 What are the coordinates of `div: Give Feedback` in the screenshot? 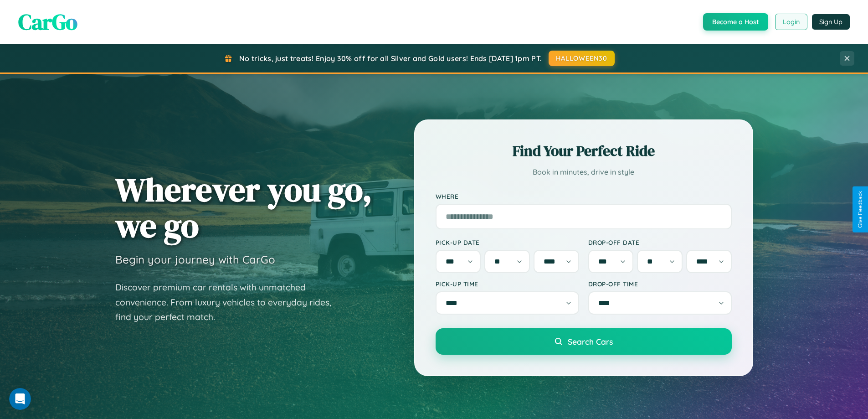 It's located at (860, 209).